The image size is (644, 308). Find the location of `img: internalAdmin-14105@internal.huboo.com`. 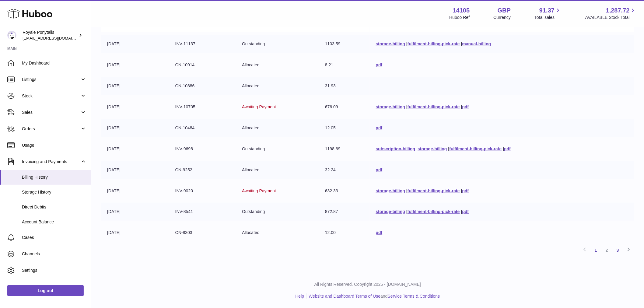

img: internalAdmin-14105@internal.huboo.com is located at coordinates (12, 35).